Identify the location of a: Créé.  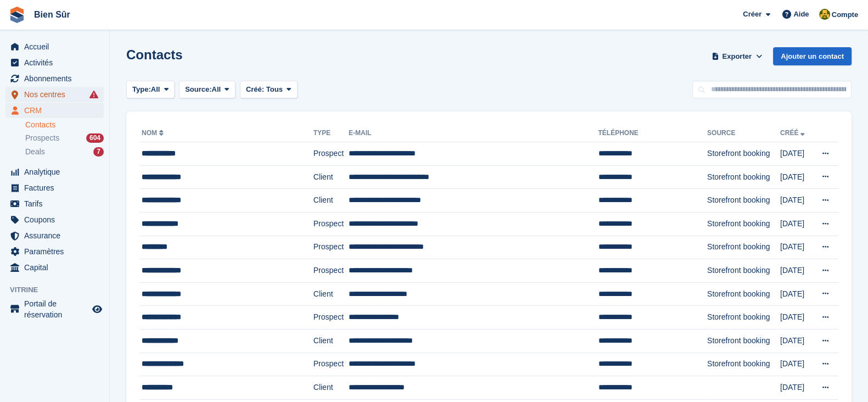
(794, 133).